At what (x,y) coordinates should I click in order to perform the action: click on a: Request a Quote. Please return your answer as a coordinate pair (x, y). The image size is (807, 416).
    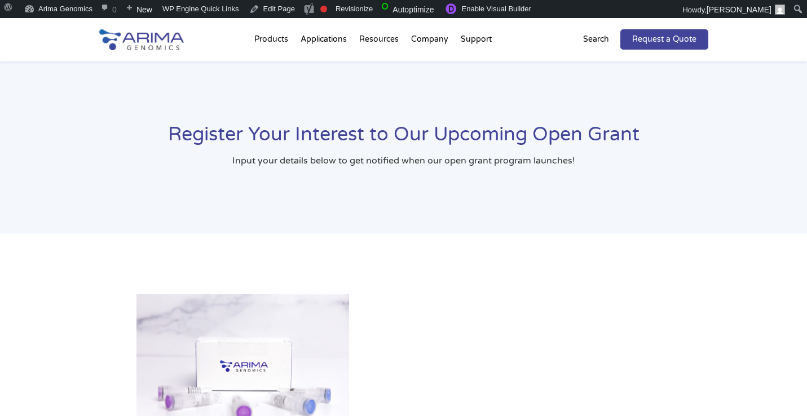
    Looking at the image, I should click on (665, 39).